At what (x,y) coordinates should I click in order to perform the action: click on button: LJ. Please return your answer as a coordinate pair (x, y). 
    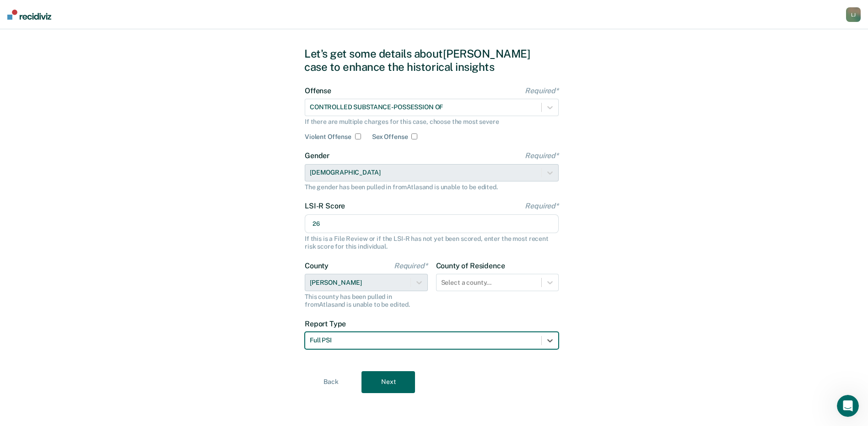
    Looking at the image, I should click on (854, 14).